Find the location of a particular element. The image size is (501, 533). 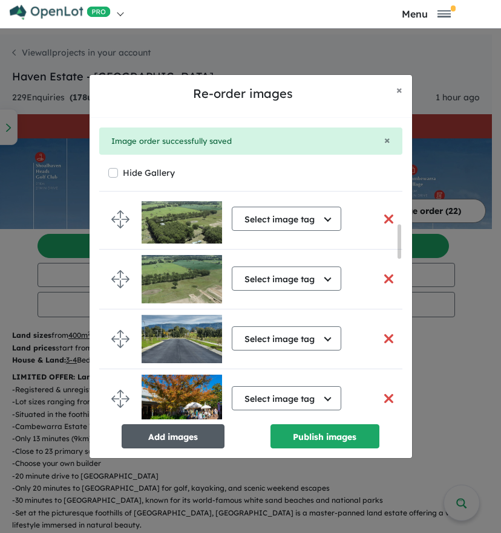

button: Publish images is located at coordinates (325, 437).